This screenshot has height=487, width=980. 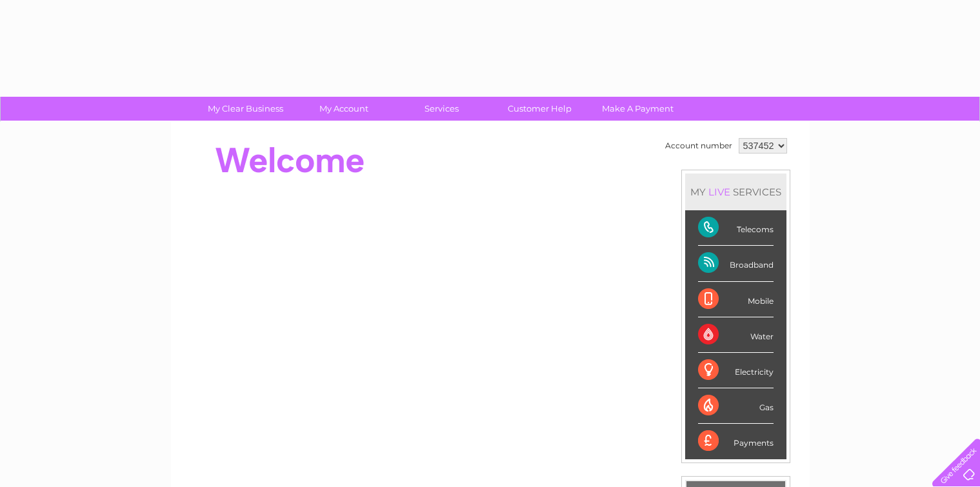 I want to click on div: Mobile, so click(x=736, y=299).